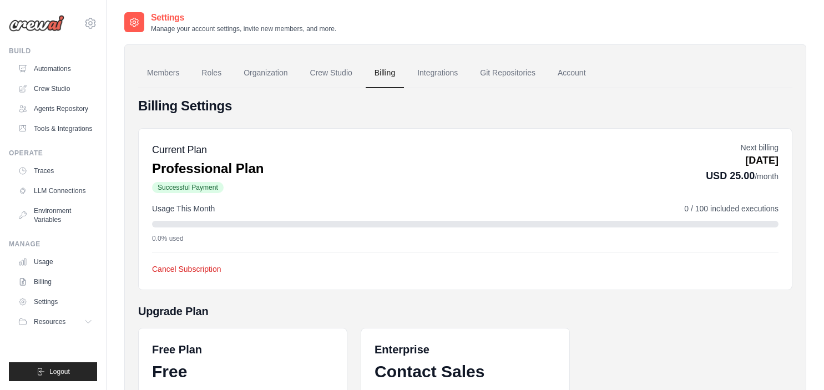  Describe the element at coordinates (53, 244) in the screenshot. I see `div: Manage` at that location.